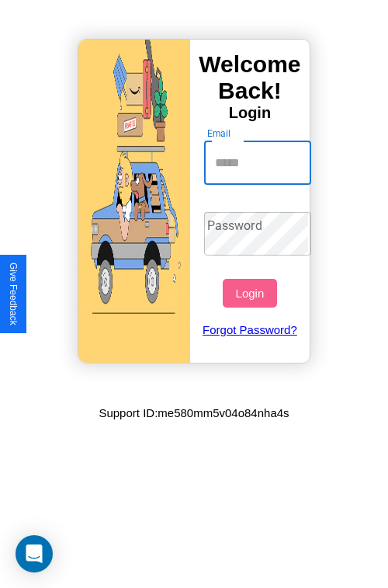 The width and height of the screenshot is (388, 588). I want to click on h4: Login, so click(250, 112).